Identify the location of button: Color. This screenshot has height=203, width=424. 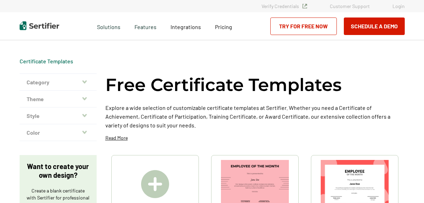
(58, 133).